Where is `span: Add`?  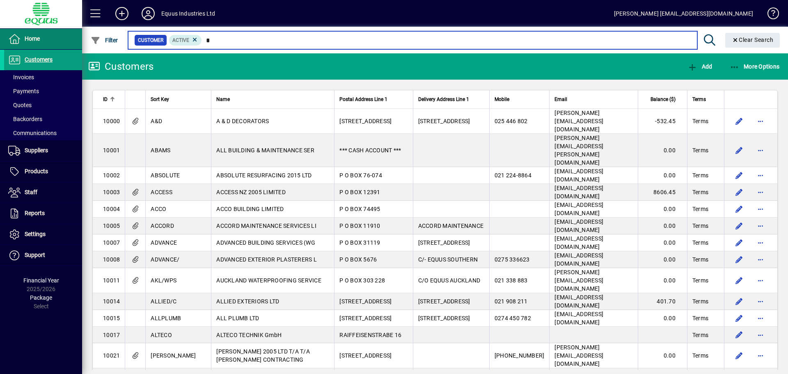 span: Add is located at coordinates (700, 67).